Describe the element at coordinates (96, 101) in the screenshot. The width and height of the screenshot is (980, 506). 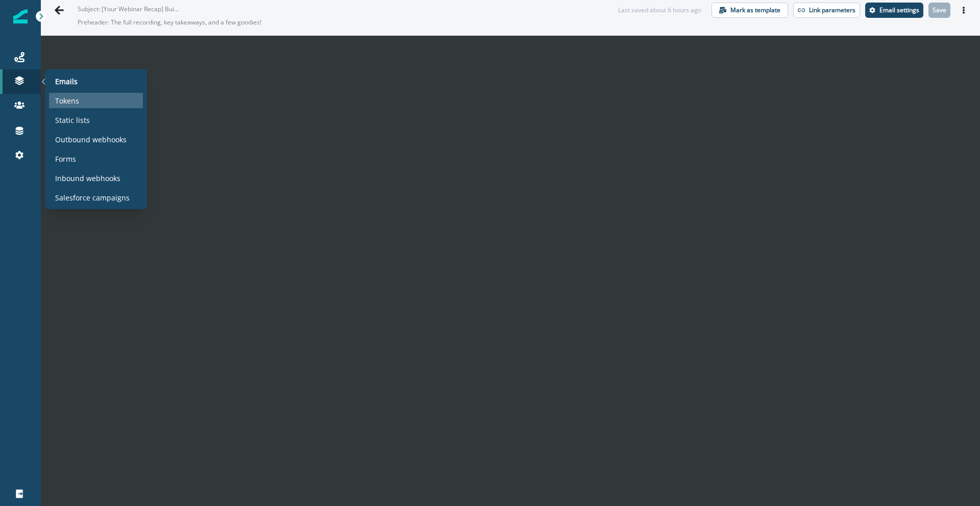
I see `a: Tokens` at that location.